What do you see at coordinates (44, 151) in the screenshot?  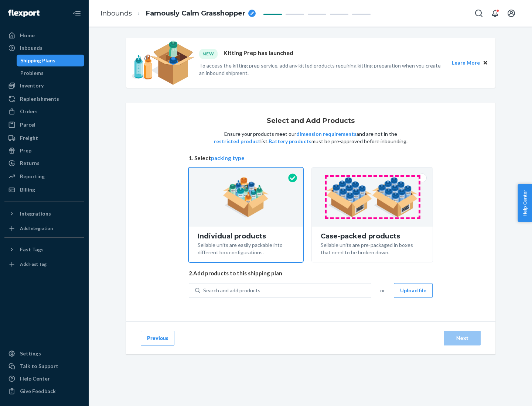 I see `a: Prep` at bounding box center [44, 151].